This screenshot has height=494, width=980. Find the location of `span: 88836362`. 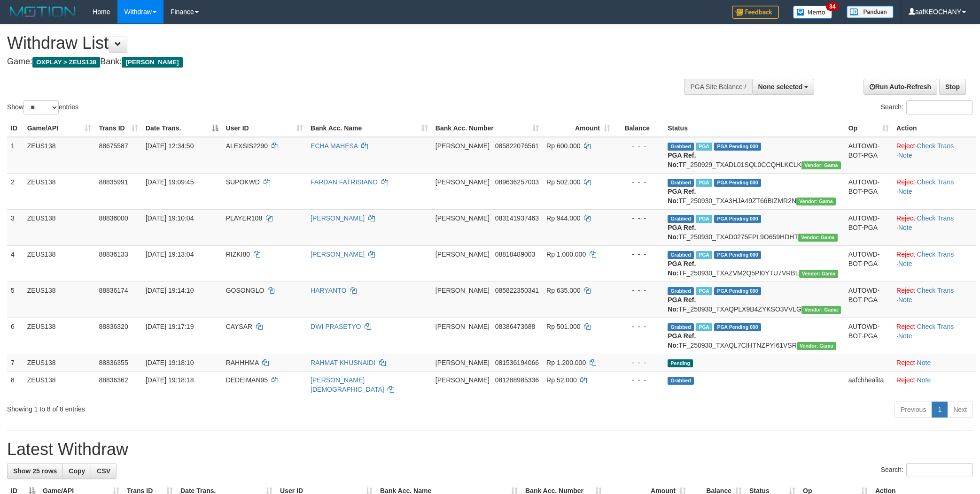

span: 88836362 is located at coordinates (113, 380).